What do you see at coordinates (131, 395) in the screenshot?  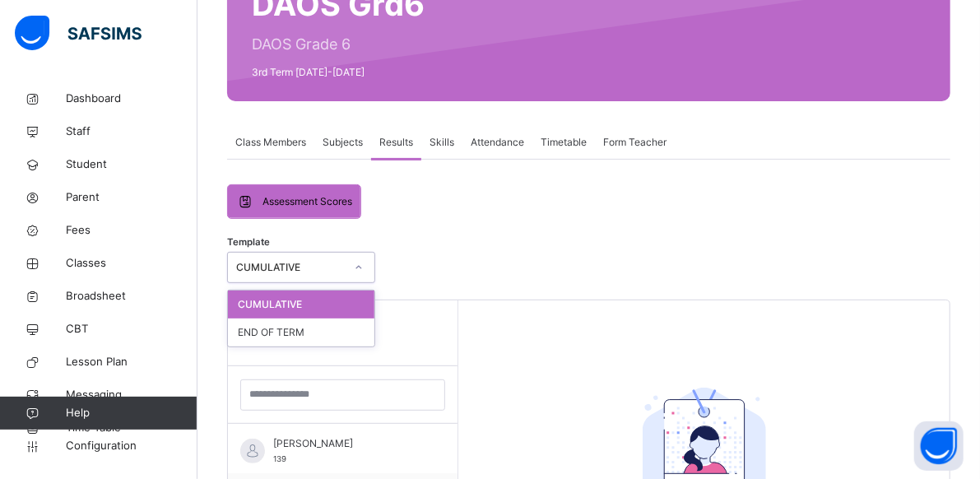 I see `span: Messaging` at bounding box center [131, 395].